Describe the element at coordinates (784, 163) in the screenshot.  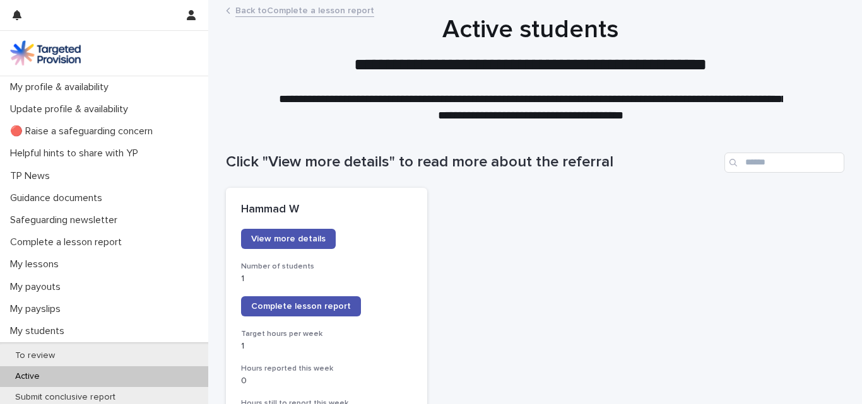
I see `input: Search` at that location.